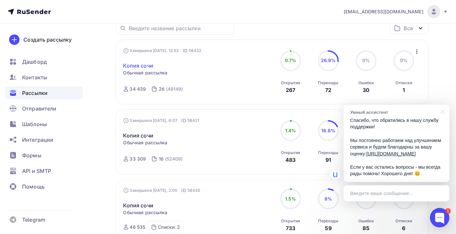 This screenshot has height=234, width=456. I want to click on span: 1.5%, so click(291, 199).